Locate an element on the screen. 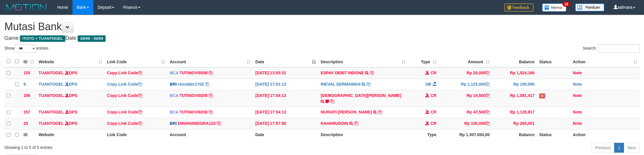  a: Copy DINAHANGGRA123 to clipboard is located at coordinates (219, 123).